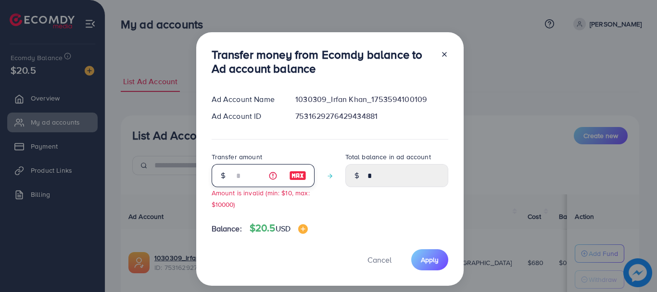 The width and height of the screenshot is (657, 292). What do you see at coordinates (429, 260) in the screenshot?
I see `span: Apply` at bounding box center [429, 260].